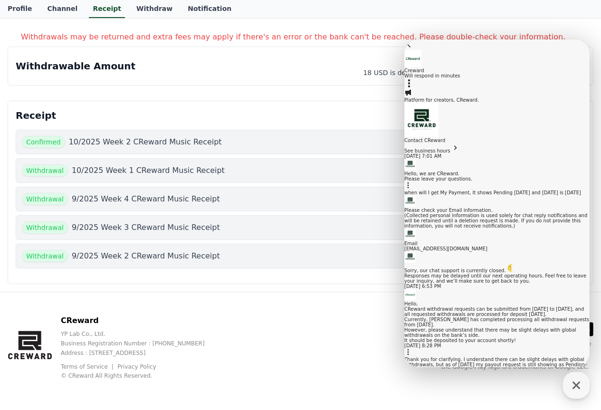  I want to click on button: Withdrawal 9/2025 Week 3 CReward Music Receipt, so click(300, 228).